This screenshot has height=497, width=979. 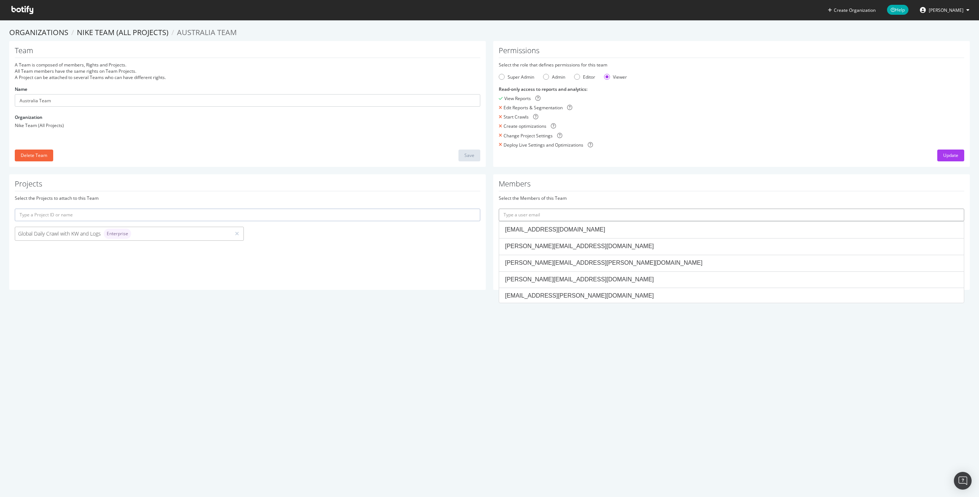 What do you see at coordinates (28, 117) in the screenshot?
I see `label: Organization` at bounding box center [28, 117].